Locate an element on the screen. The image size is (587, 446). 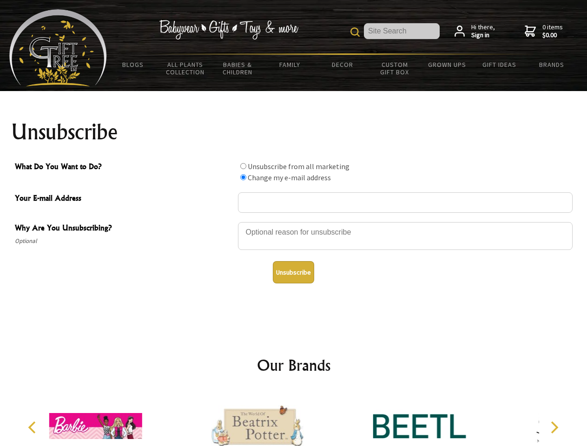
img: product search is located at coordinates (355, 32).